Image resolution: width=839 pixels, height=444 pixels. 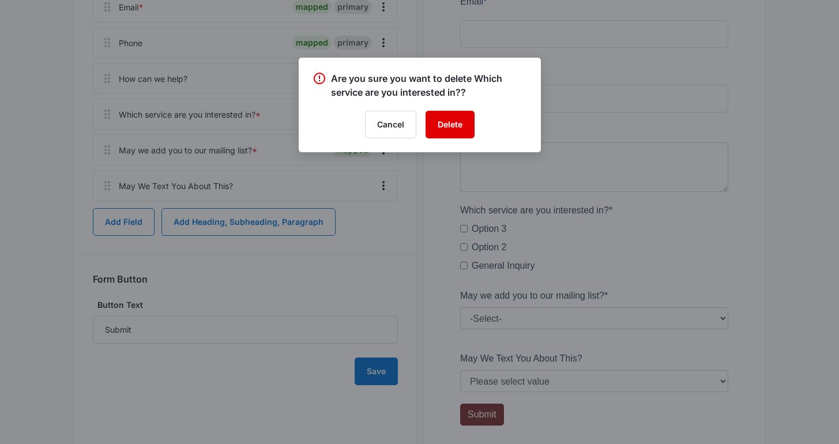 I want to click on label: Option 2, so click(x=29, y=317).